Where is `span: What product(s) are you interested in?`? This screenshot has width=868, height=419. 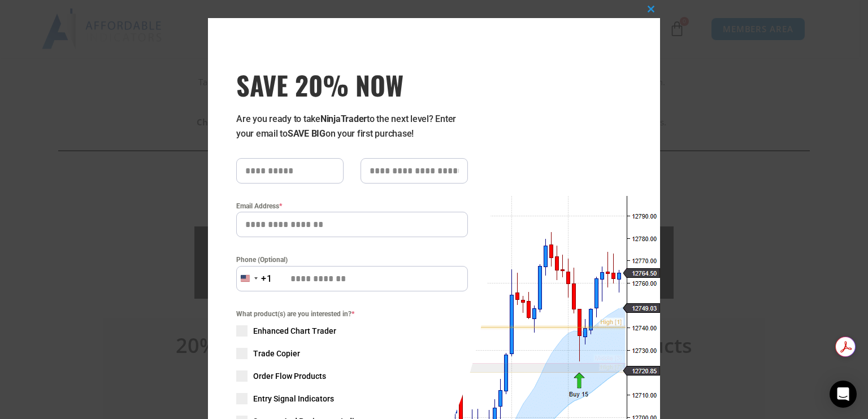 span: What product(s) are you interested in? is located at coordinates (352, 314).